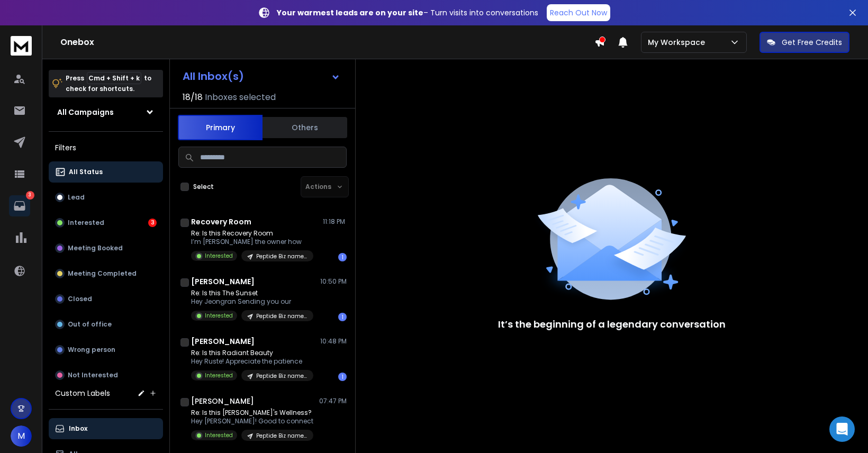 The height and width of the screenshot is (453, 868). What do you see at coordinates (106, 350) in the screenshot?
I see `button: Wrong person` at bounding box center [106, 350].